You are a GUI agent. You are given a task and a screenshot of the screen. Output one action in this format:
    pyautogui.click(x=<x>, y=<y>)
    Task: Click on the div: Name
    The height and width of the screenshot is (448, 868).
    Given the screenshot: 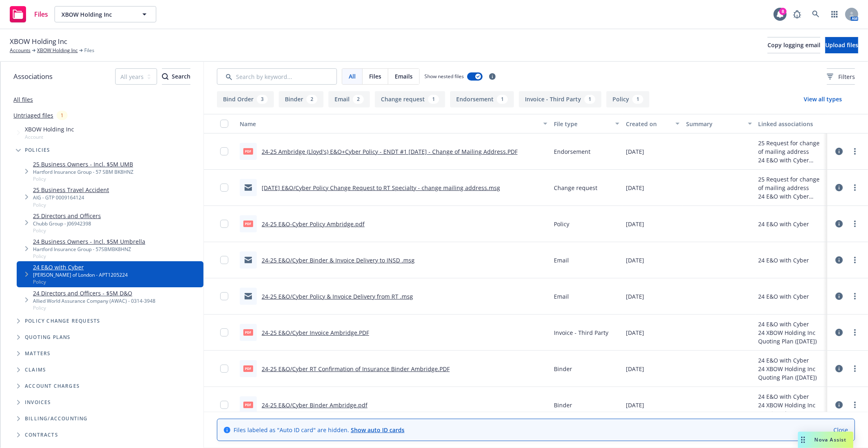 What is the action you would take?
    pyautogui.click(x=389, y=123)
    